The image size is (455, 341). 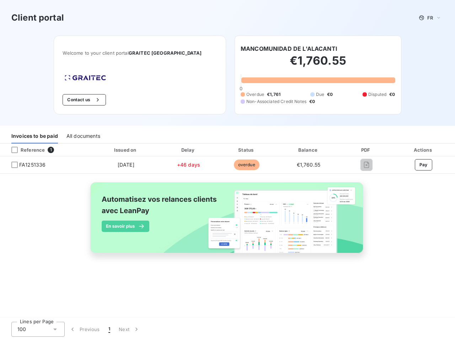 I want to click on div: Actions, so click(x=423, y=150).